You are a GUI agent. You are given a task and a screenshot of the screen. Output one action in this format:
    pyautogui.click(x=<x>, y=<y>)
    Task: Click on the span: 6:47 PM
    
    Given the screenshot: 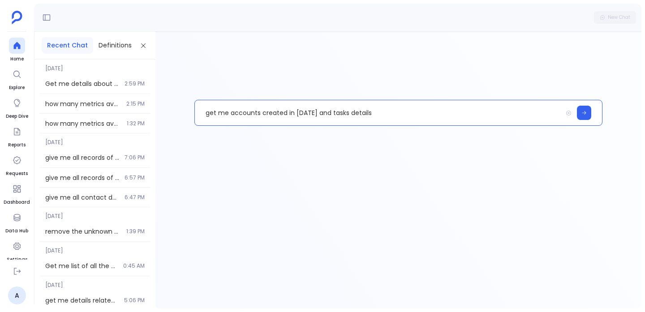 What is the action you would take?
    pyautogui.click(x=134, y=198)
    